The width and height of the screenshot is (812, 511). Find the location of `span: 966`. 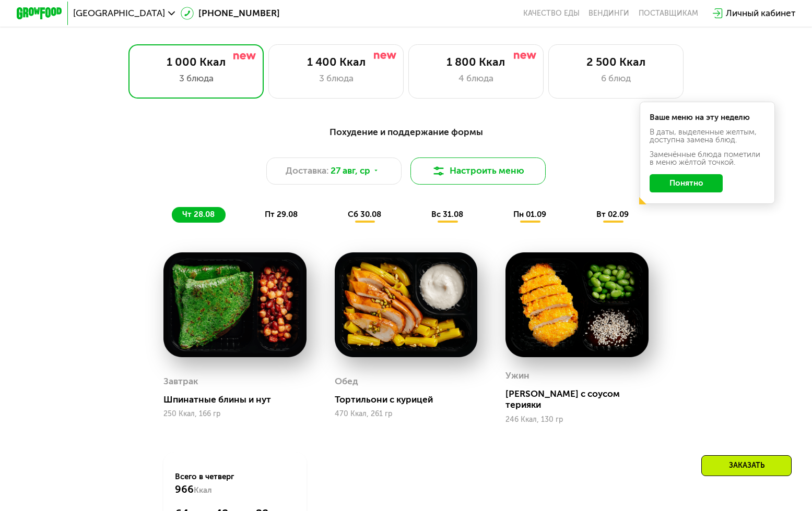

span: 966 is located at coordinates (184, 489).